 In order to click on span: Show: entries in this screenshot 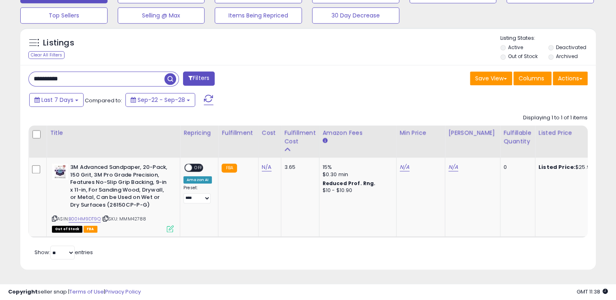, I will do `click(64, 252)`.